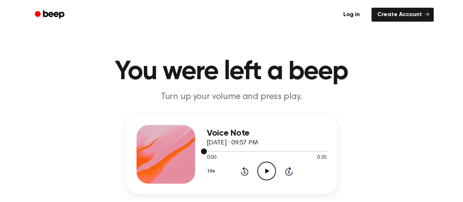  What do you see at coordinates (213, 171) in the screenshot?
I see `button: 1.0x` at bounding box center [213, 171].